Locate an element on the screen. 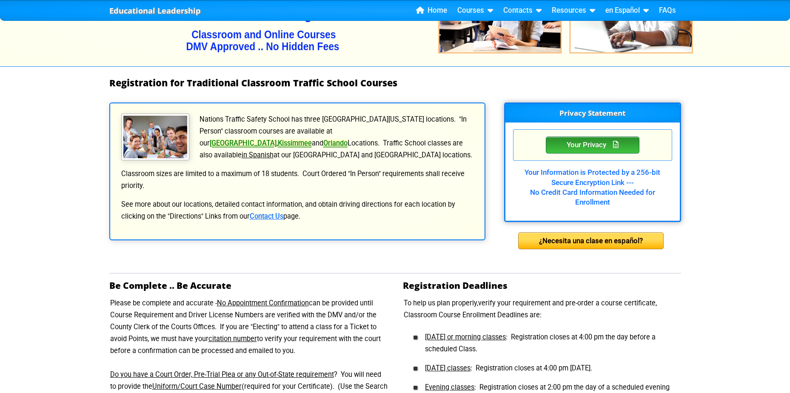 The image size is (790, 393). h2: Be Complete .. Be Accurate is located at coordinates (248, 285).